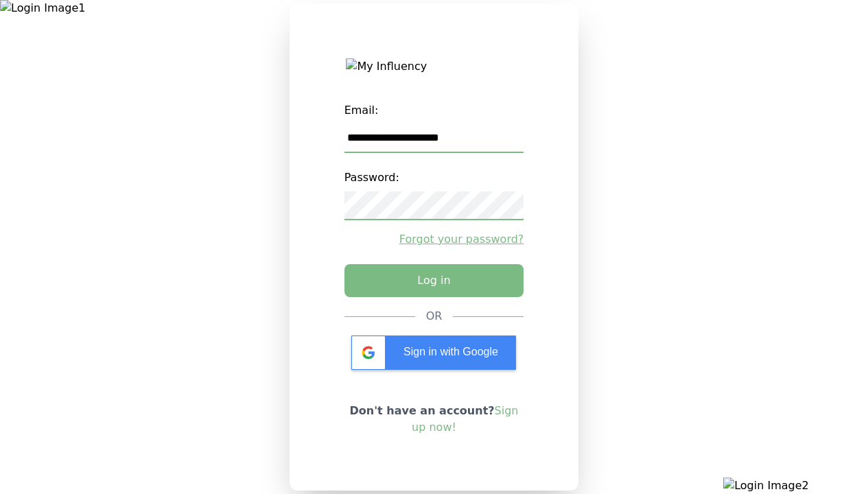 This screenshot has height=494, width=868. Describe the element at coordinates (434, 419) in the screenshot. I see `p: Don't have an account?` at that location.